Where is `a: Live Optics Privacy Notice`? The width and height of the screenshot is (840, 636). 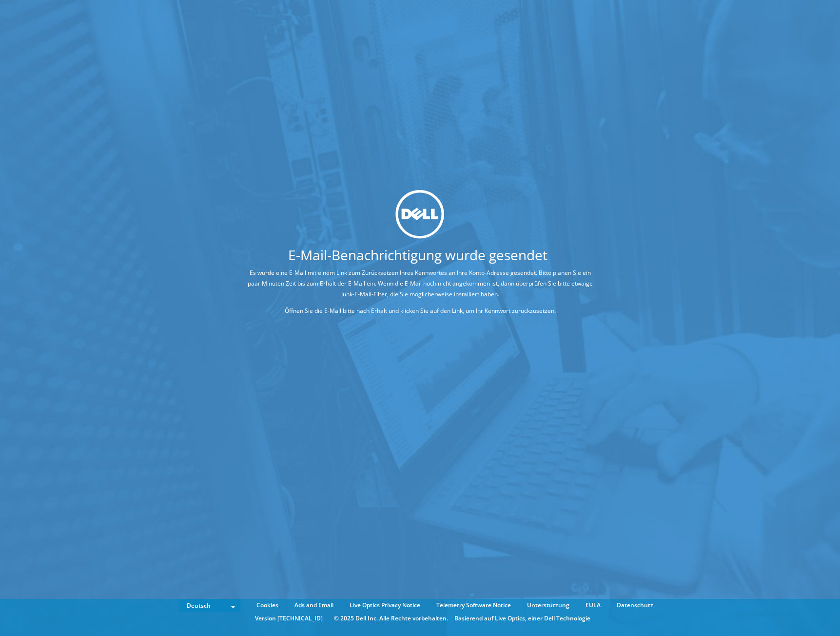
a: Live Optics Privacy Notice is located at coordinates (385, 605).